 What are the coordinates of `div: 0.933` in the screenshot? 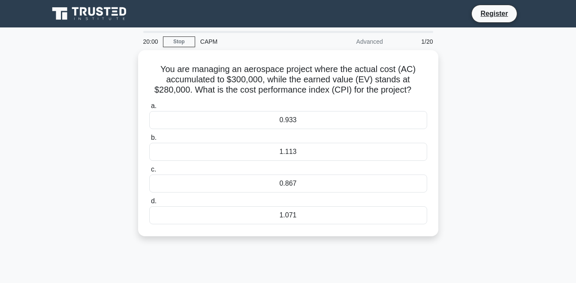 It's located at (288, 120).